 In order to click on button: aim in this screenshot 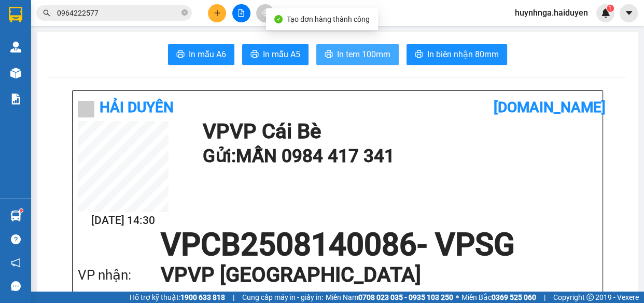, I will do `click(265, 13)`.